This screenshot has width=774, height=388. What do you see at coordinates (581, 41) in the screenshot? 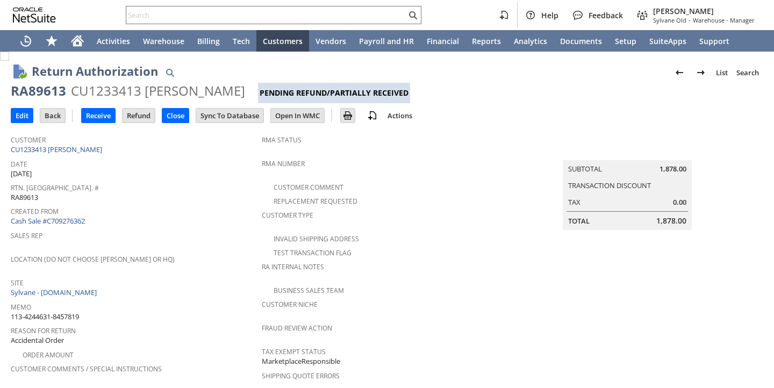
I see `span: Documents` at bounding box center [581, 41].